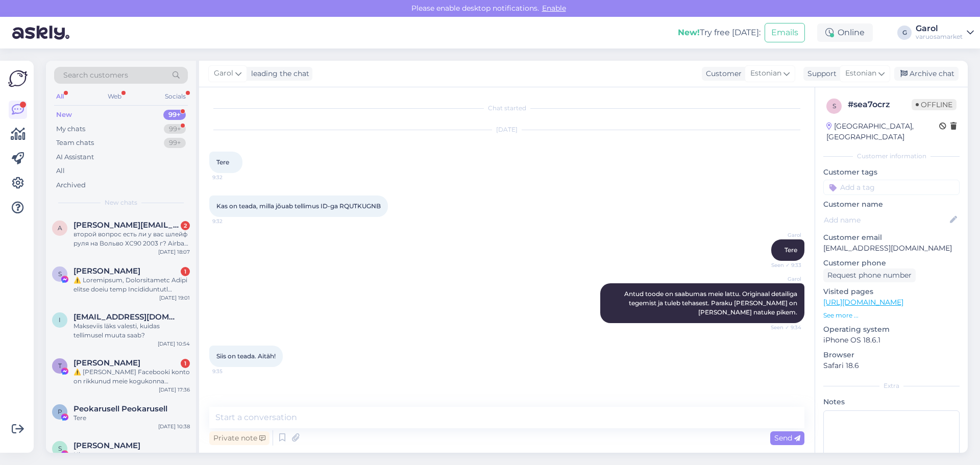  What do you see at coordinates (59, 365) in the screenshot?
I see `span: T` at bounding box center [59, 365].